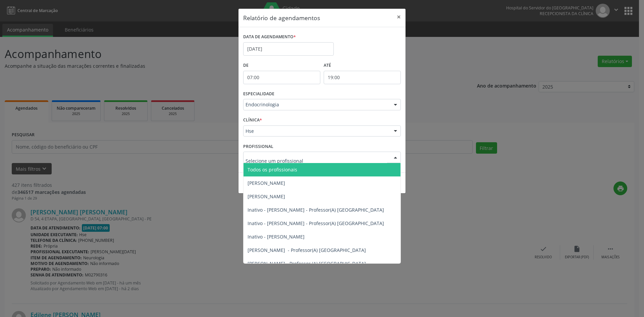  I want to click on button: Close, so click(399, 17).